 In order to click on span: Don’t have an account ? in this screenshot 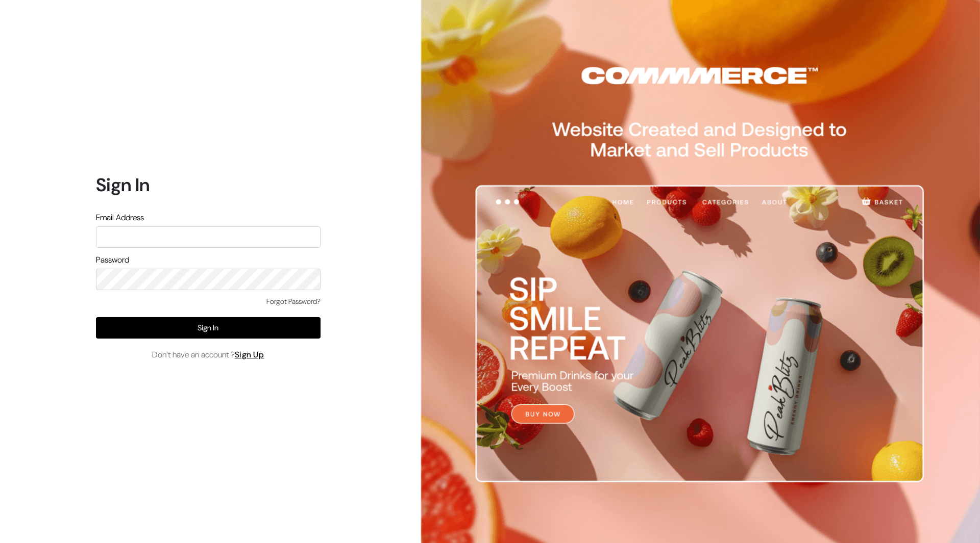, I will do `click(208, 355)`.